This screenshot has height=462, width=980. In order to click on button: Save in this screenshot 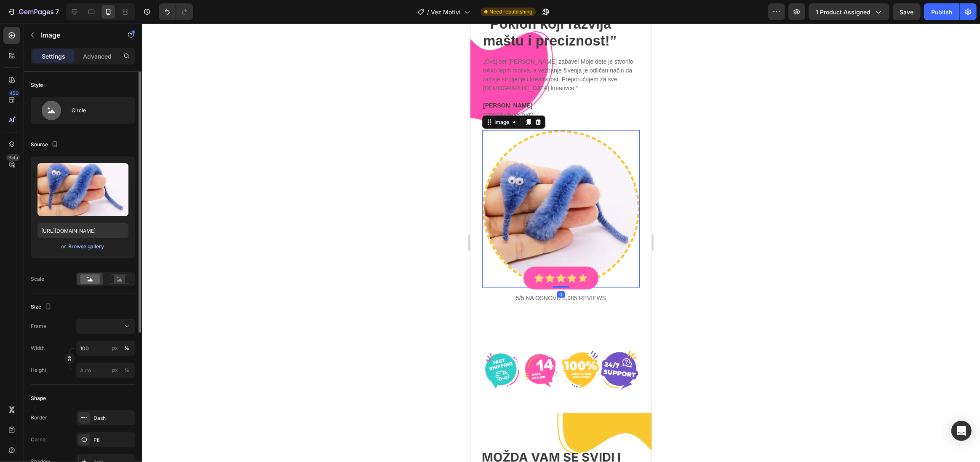, I will do `click(907, 12)`.